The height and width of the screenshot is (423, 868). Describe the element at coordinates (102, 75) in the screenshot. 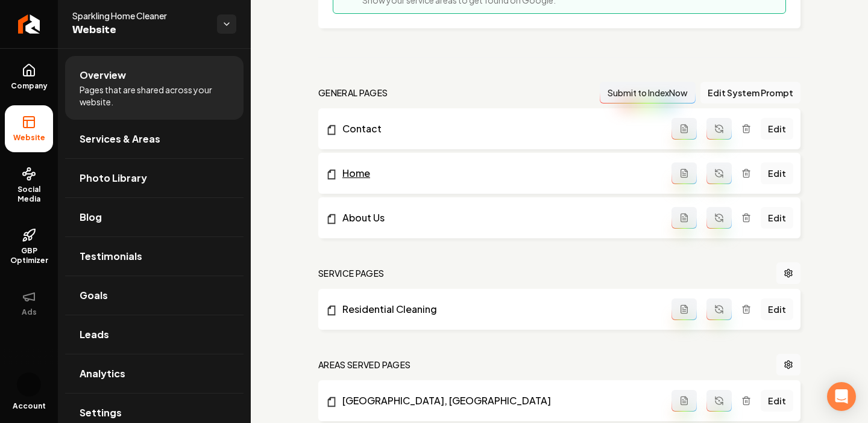

I see `span: Overview` at that location.